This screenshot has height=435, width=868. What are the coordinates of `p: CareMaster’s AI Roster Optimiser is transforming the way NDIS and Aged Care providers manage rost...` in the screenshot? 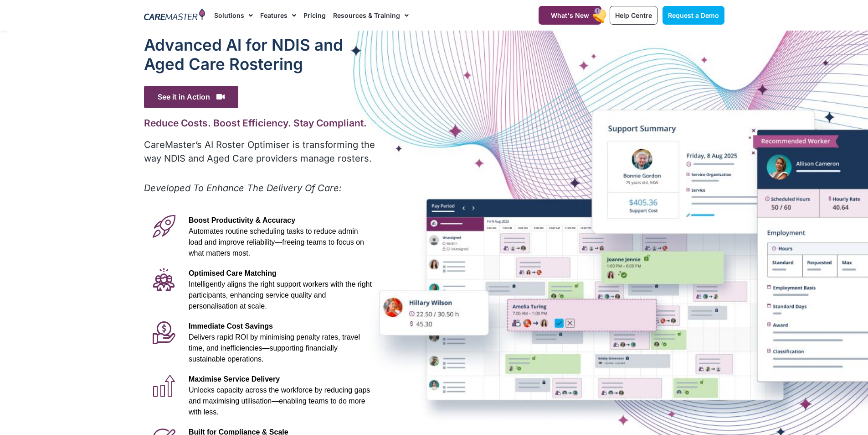 It's located at (261, 151).